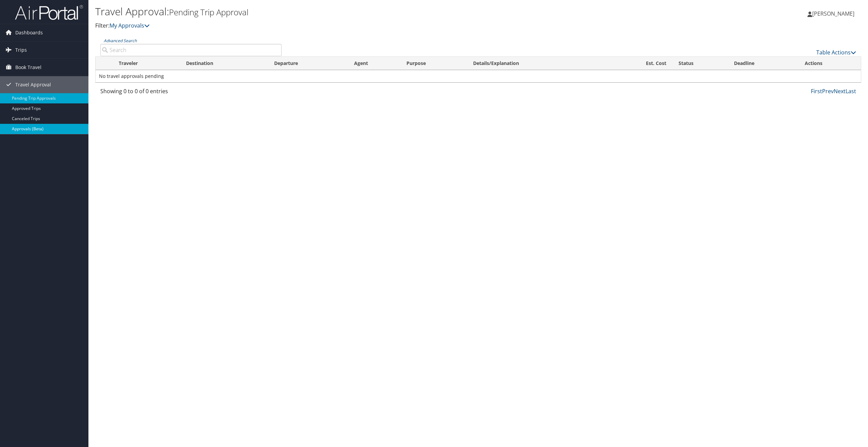 The image size is (868, 447). What do you see at coordinates (700, 64) in the screenshot?
I see `th: Status: activate to sort column ascending` at bounding box center [700, 64].